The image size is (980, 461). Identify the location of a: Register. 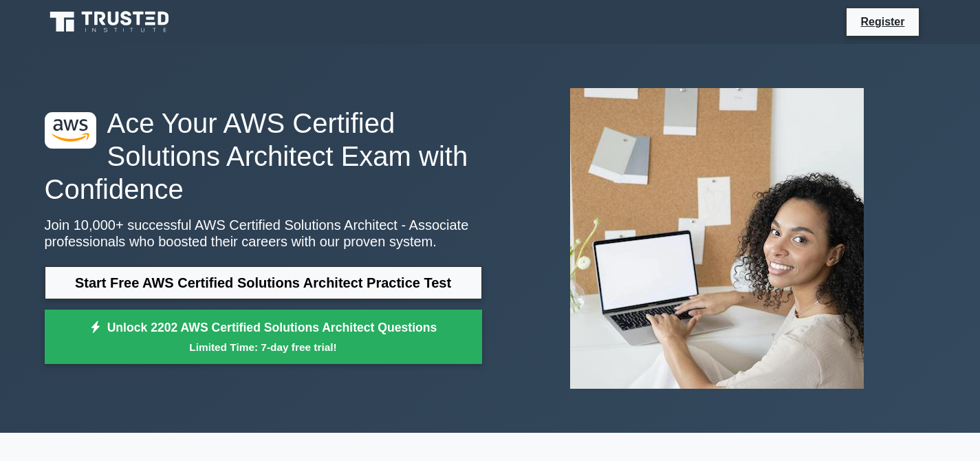
(883, 22).